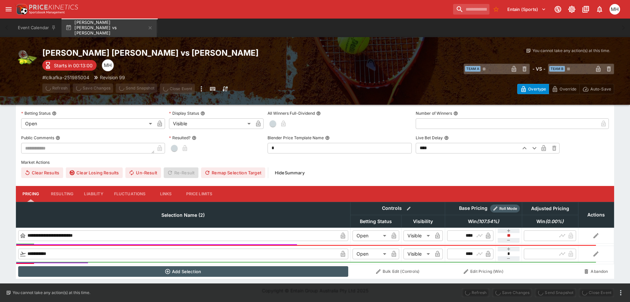 This screenshot has height=302, width=630. What do you see at coordinates (409, 208) in the screenshot?
I see `button: Bulk edit` at bounding box center [409, 208].